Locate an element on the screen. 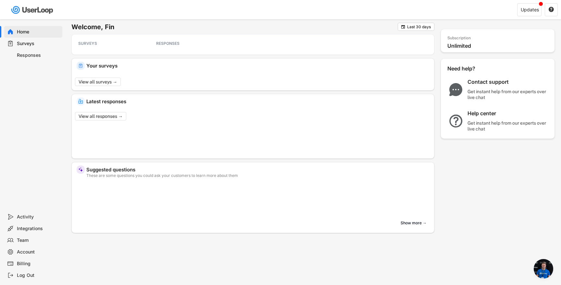  div: Responses is located at coordinates (38, 55).